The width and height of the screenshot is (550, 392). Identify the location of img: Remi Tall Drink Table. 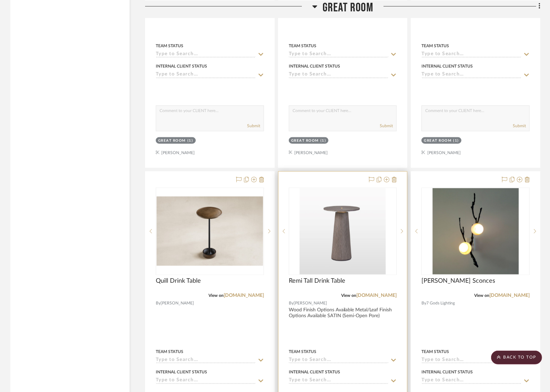
(343, 231).